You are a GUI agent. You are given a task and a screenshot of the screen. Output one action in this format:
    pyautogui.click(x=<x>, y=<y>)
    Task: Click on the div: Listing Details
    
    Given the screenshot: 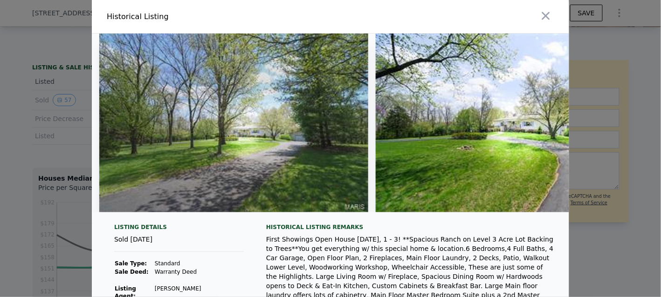 What is the action you would take?
    pyautogui.click(x=179, y=229)
    